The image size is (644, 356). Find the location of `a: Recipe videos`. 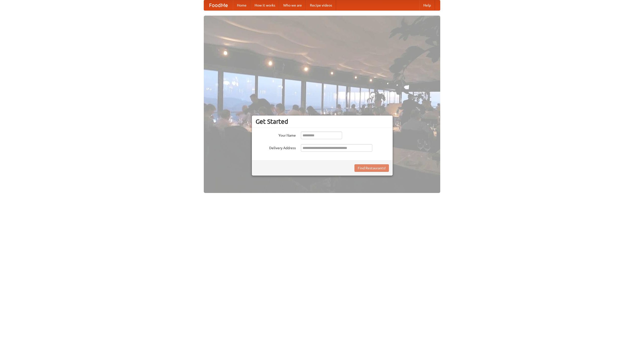

a: Recipe videos is located at coordinates (321, 6).